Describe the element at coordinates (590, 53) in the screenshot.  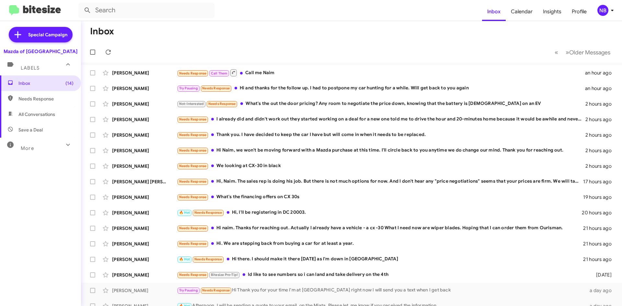
I see `span: Older Messages` at that location.